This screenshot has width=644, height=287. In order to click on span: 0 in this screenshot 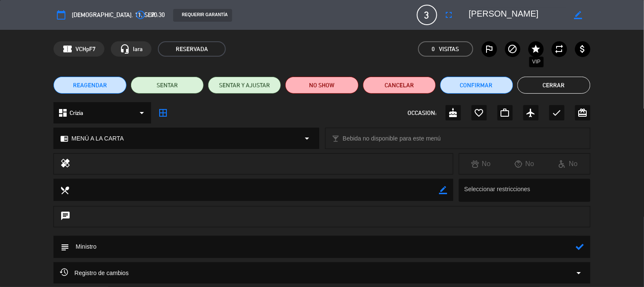, I will do `click(433, 49)`.